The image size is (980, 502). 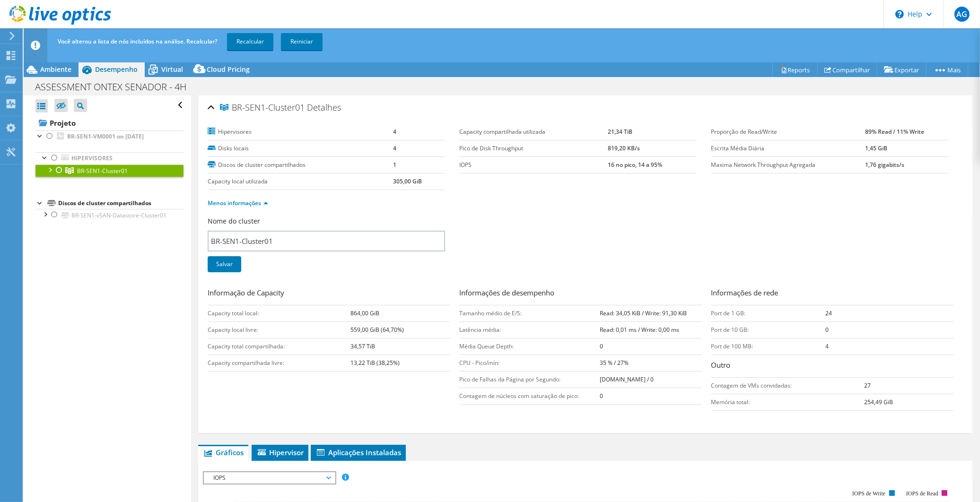 I want to click on b: 35 % / 27%, so click(x=614, y=363).